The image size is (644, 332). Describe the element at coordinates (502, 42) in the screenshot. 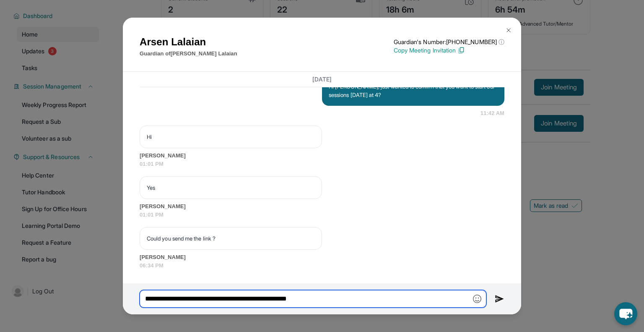

I see `span: ⓘ` at that location.